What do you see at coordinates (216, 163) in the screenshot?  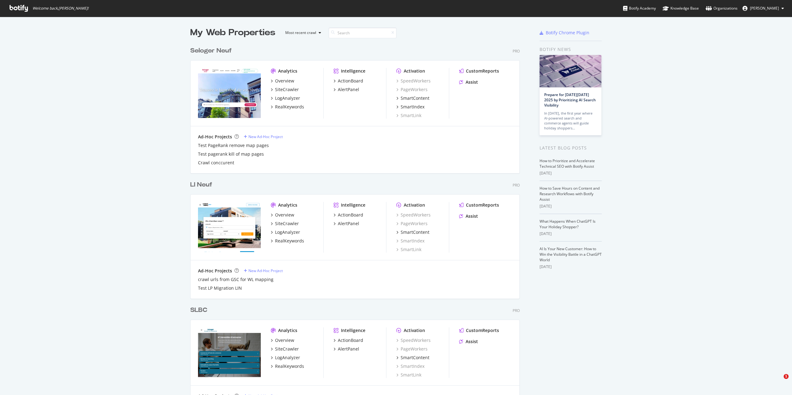 I see `a: Crawl conccurent` at bounding box center [216, 163].